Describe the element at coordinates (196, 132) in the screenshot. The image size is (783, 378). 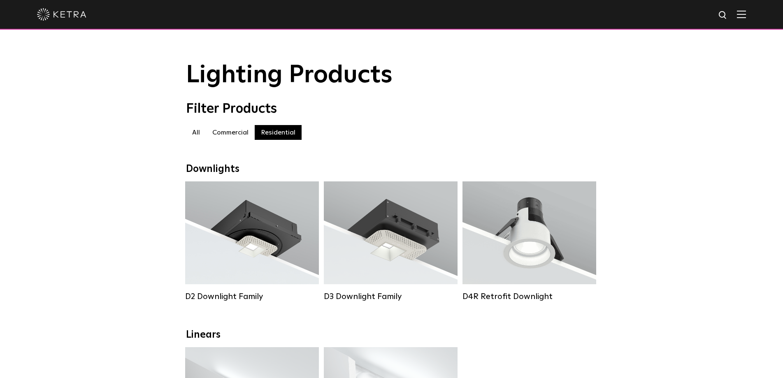
I see `label: All` at that location.